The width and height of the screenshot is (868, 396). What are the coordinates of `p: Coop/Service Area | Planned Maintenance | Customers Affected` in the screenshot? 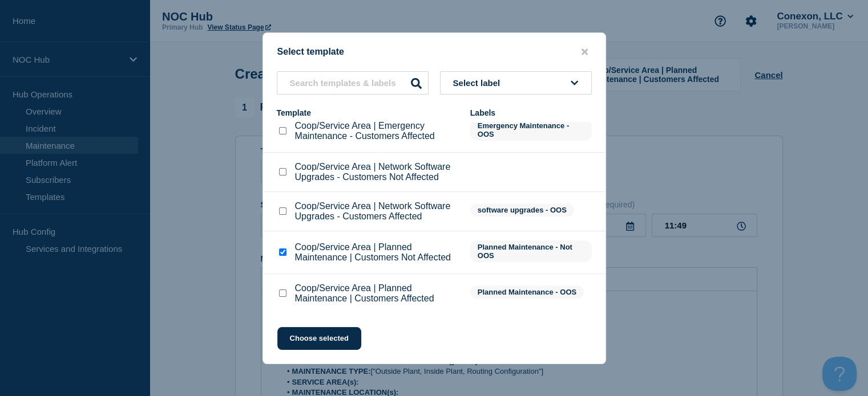 It's located at (377, 293).